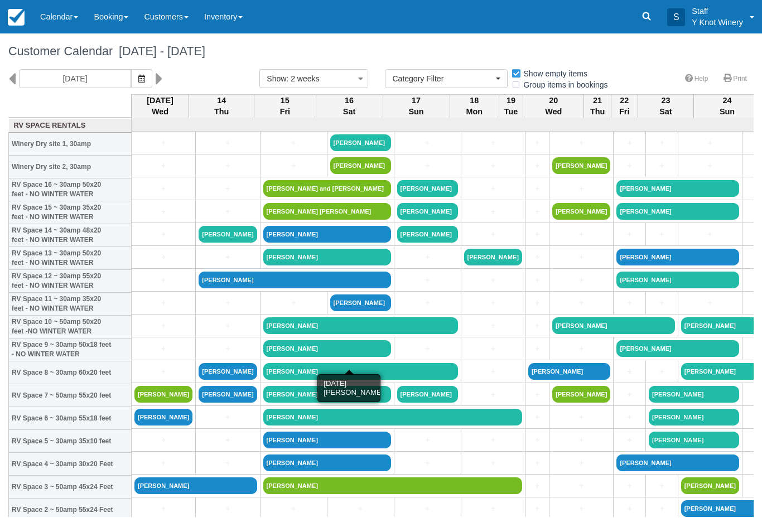  What do you see at coordinates (446, 79) in the screenshot?
I see `button: Category Filter` at bounding box center [446, 79].